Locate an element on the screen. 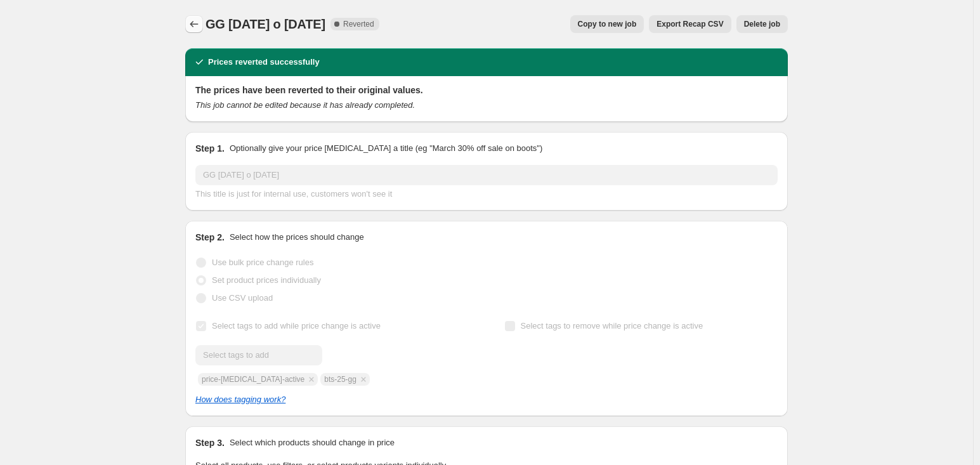 This screenshot has width=980, height=465. button: Delete job is located at coordinates (762, 24).